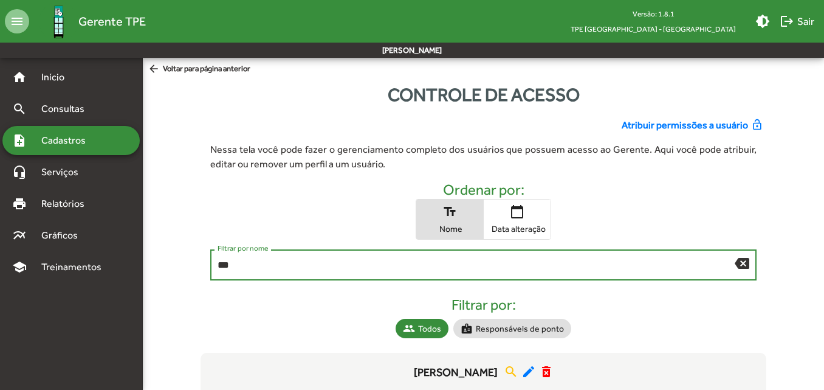  I want to click on mat-icon: logout, so click(787, 21).